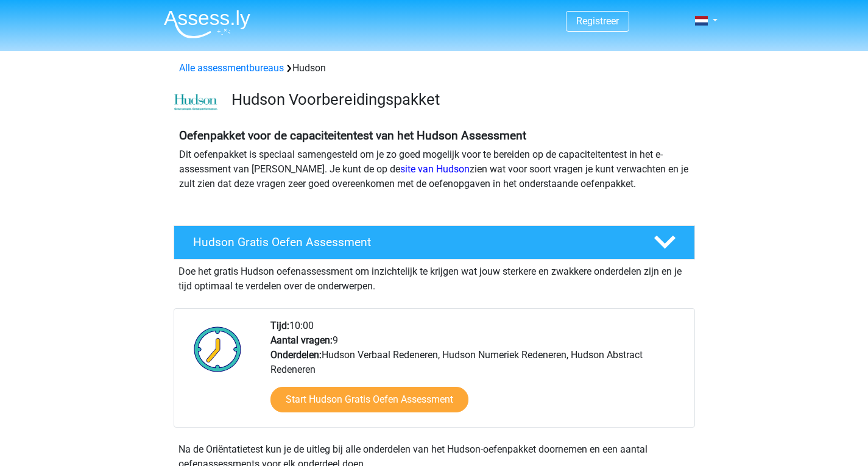 Image resolution: width=868 pixels, height=466 pixels. What do you see at coordinates (434, 169) in the screenshot?
I see `p: Dit oefenpakket is speciaal samengesteld om je zo goed mogelijk voor te bereiden op de capaciteit...` at bounding box center [434, 169].